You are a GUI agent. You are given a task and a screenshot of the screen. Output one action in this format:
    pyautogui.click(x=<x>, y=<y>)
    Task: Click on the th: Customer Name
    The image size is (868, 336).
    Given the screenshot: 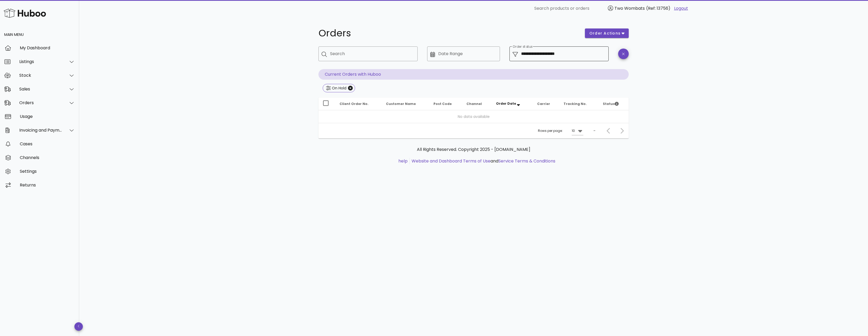 What is the action you would take?
    pyautogui.click(x=405, y=104)
    